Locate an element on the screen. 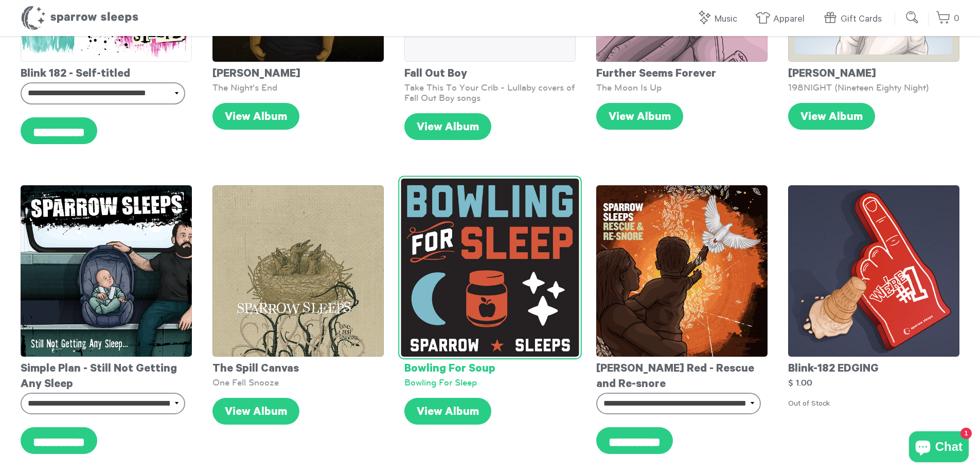 This screenshot has height=473, width=980. div: The Night's End is located at coordinates (298, 87).